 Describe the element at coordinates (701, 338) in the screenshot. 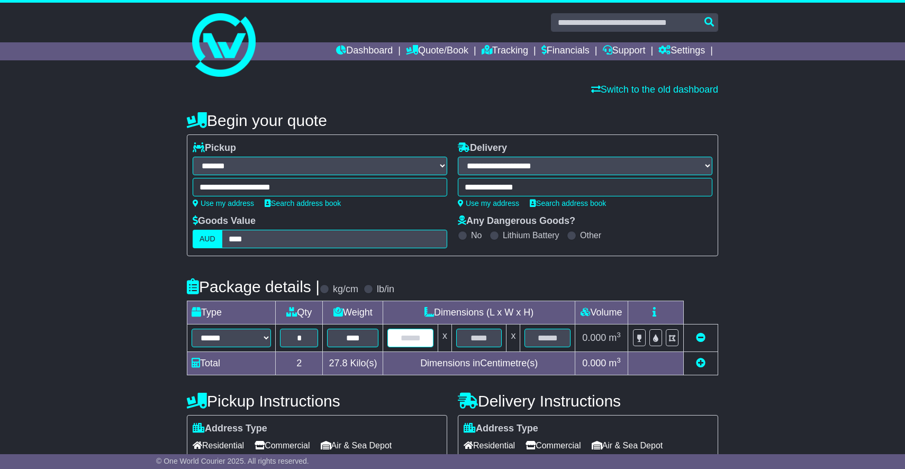

I see `a: Remove this item` at that location.